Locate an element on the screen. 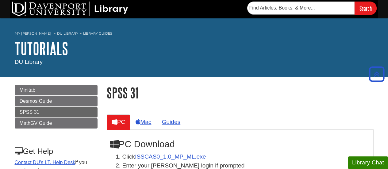  h2: PC Download is located at coordinates (240, 144).